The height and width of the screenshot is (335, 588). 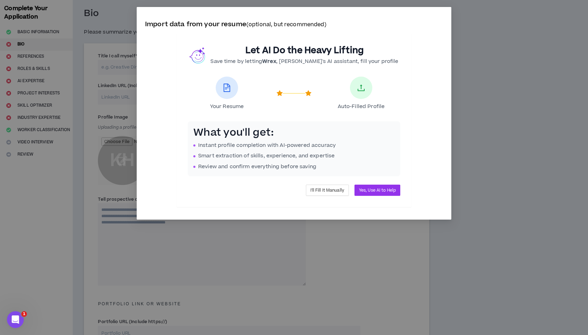 I want to click on li: Instant profile completion with AI-powered accuracy, so click(x=294, y=145).